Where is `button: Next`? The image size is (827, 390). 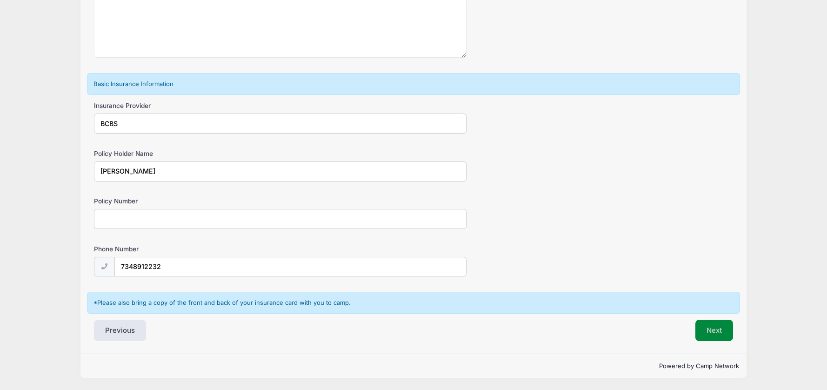 button: Next is located at coordinates (714, 330).